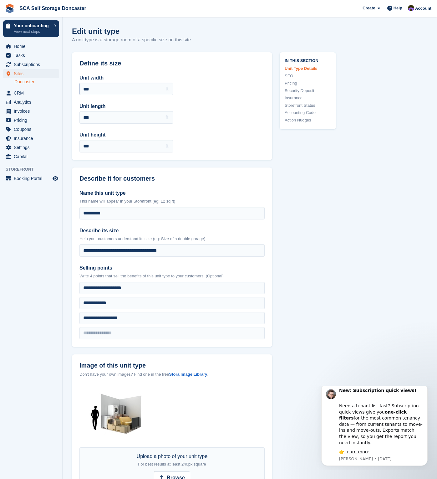  I want to click on label: Unit height, so click(126, 135).